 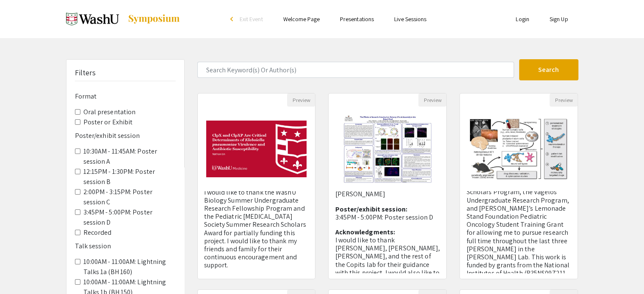 What do you see at coordinates (365, 232) in the screenshot?
I see `span: Acknowledgments:` at bounding box center [365, 232].